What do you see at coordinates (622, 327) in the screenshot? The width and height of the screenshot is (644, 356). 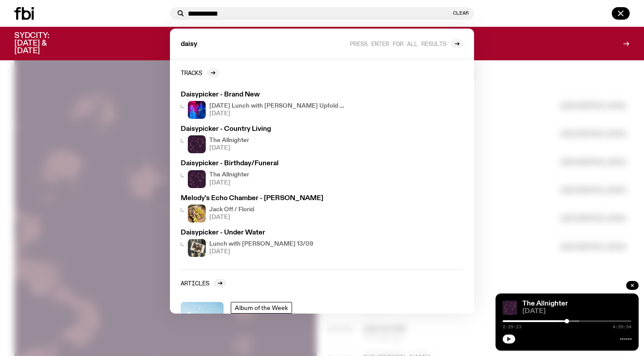 I see `span: 4:59:54` at bounding box center [622, 327].